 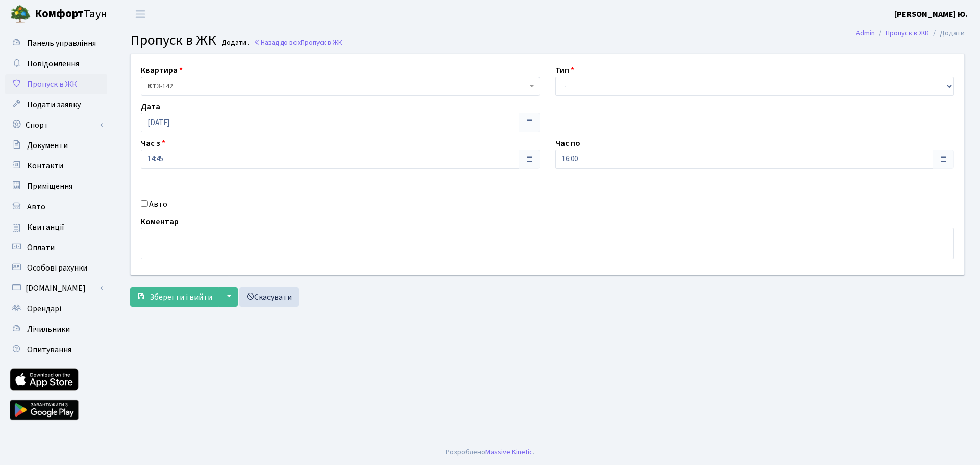 I want to click on a: Орендарі, so click(x=56, y=309).